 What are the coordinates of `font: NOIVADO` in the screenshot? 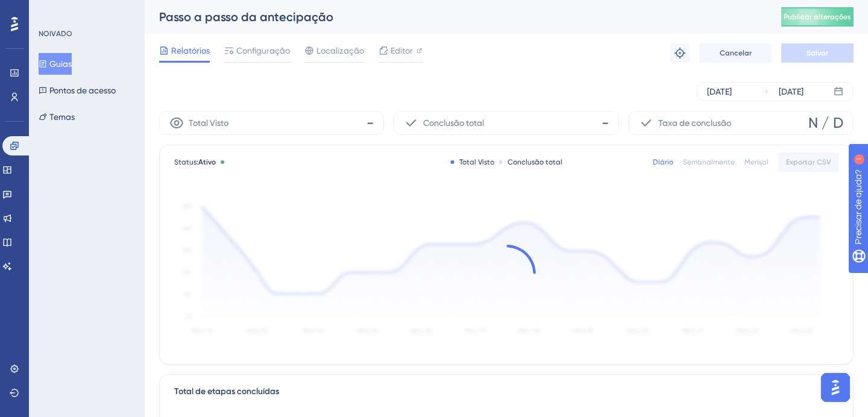 It's located at (55, 34).